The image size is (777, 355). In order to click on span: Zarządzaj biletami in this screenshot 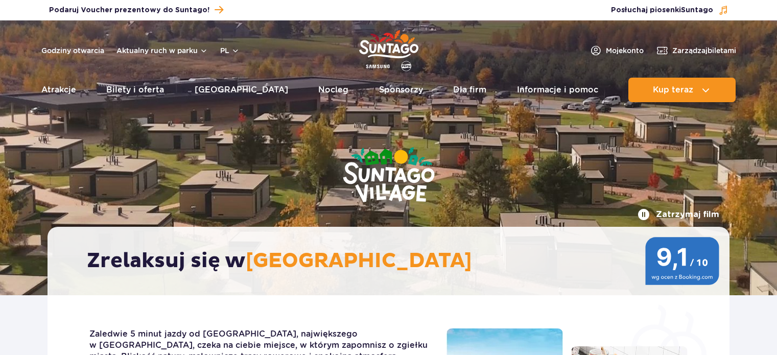, I will do `click(704, 51)`.